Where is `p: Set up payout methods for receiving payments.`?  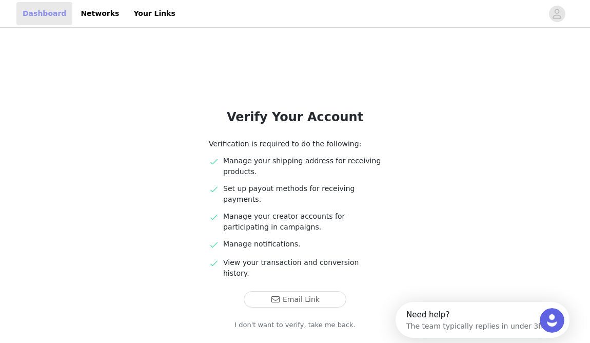
p: Set up payout methods for receiving payments. is located at coordinates (302, 194).